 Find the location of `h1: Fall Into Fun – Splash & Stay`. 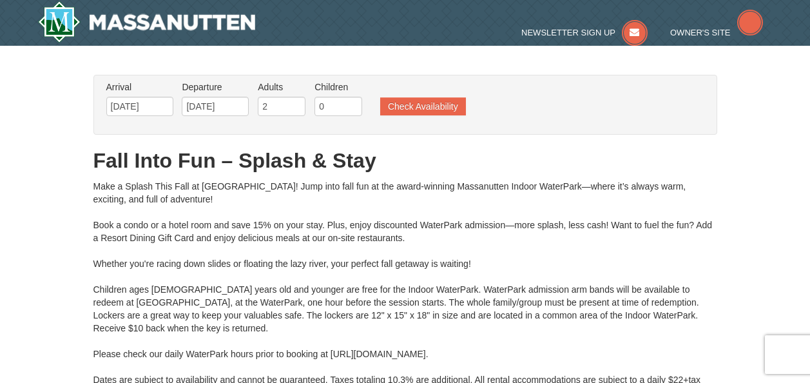

h1: Fall Into Fun – Splash & Stay is located at coordinates (406, 161).